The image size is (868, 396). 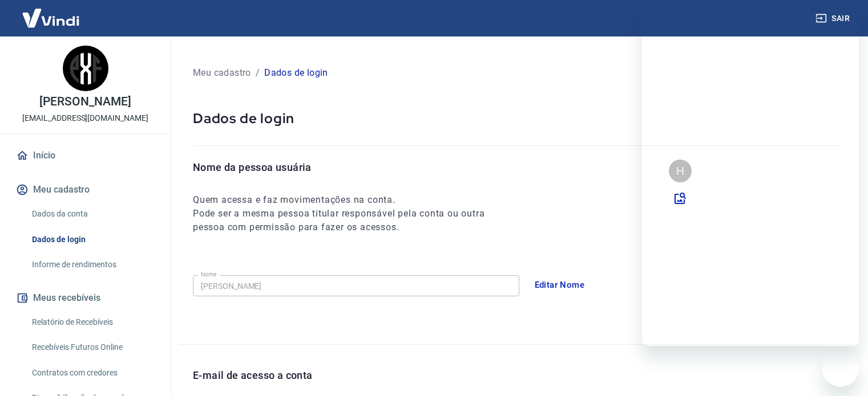 I want to click on button: Sair, so click(x=834, y=19).